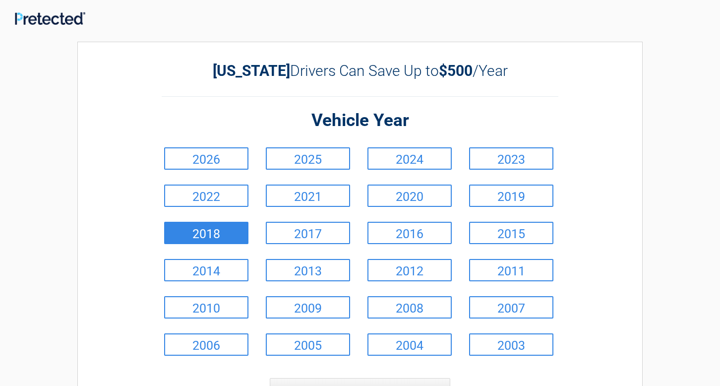  What do you see at coordinates (456, 70) in the screenshot?
I see `b: $500` at bounding box center [456, 70].